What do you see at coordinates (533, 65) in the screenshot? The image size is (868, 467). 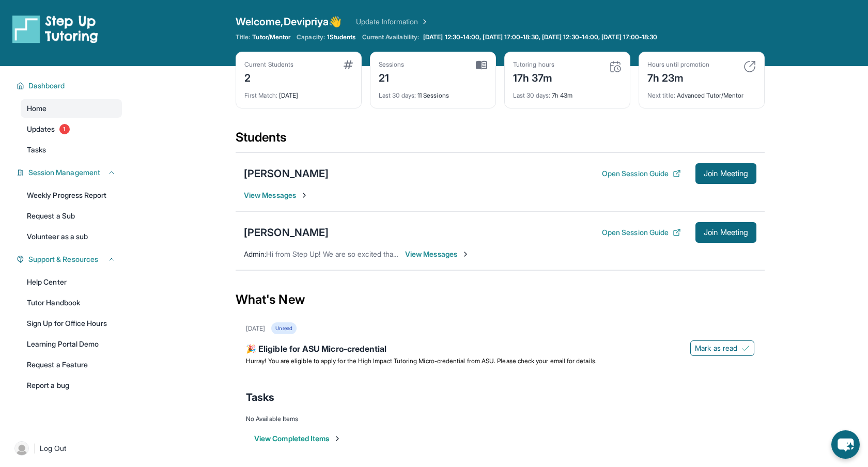 I see `div: Tutoring hours` at bounding box center [533, 65].